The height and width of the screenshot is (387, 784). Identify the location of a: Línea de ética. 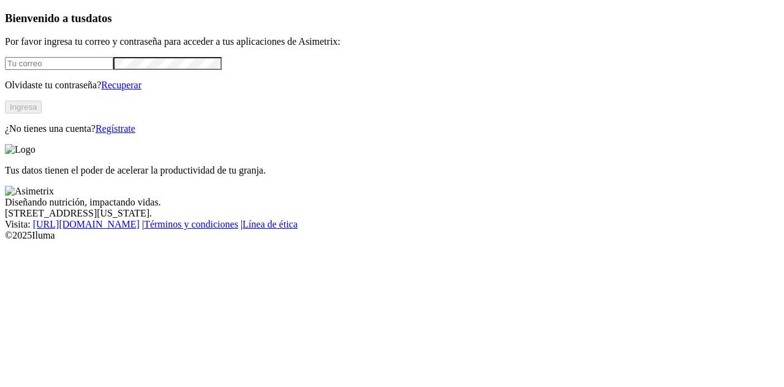
(270, 224).